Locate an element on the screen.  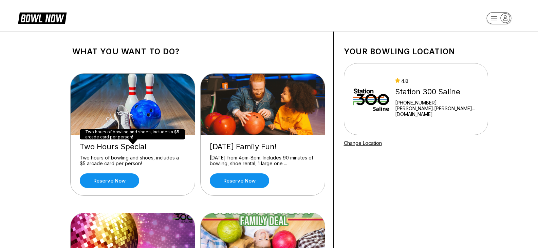
h1: What you want to do? is located at coordinates (198, 52).